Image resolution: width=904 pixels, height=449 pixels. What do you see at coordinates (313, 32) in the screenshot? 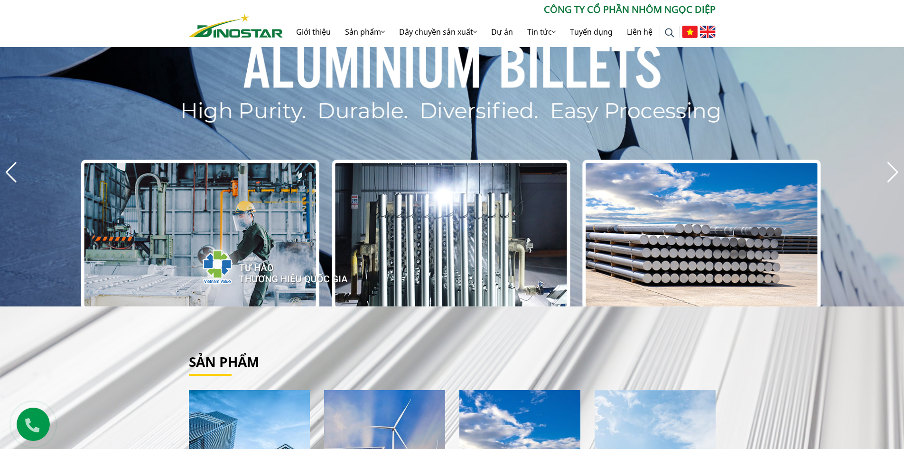
I see `a: Giới thiệu` at bounding box center [313, 32].